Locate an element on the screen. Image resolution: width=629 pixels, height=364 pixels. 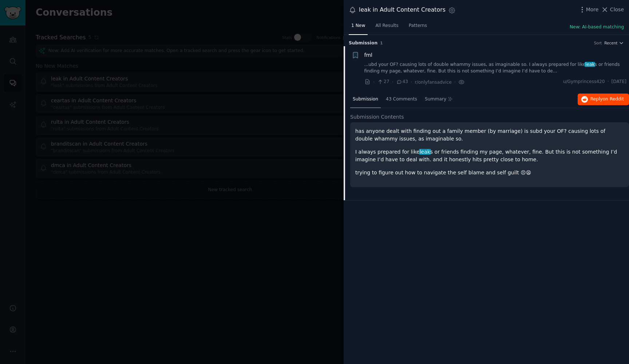
a: All Results is located at coordinates (386, 27).